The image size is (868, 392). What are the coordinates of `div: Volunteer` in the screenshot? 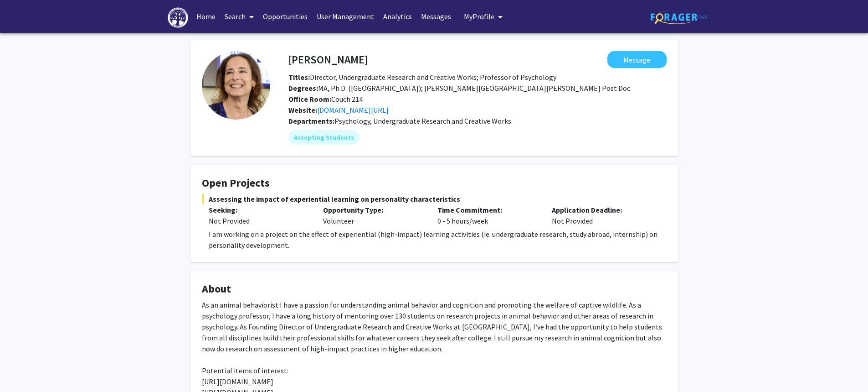 It's located at (373, 215).